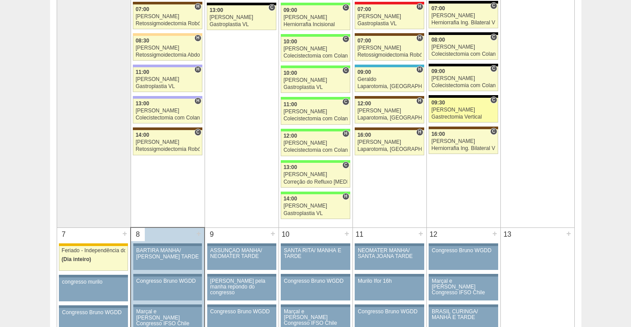 Image resolution: width=631 pixels, height=327 pixels. What do you see at coordinates (438, 103) in the screenshot?
I see `span: 09:30` at bounding box center [438, 103].